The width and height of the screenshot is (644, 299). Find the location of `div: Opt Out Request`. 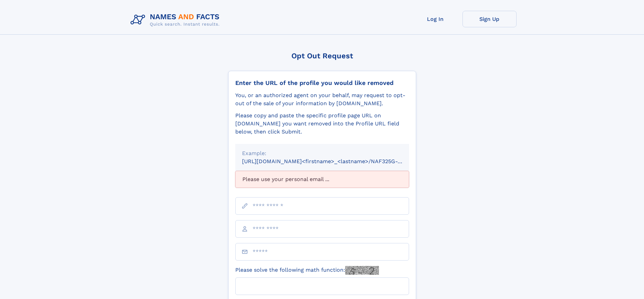

div: Opt Out Request is located at coordinates (322, 56).